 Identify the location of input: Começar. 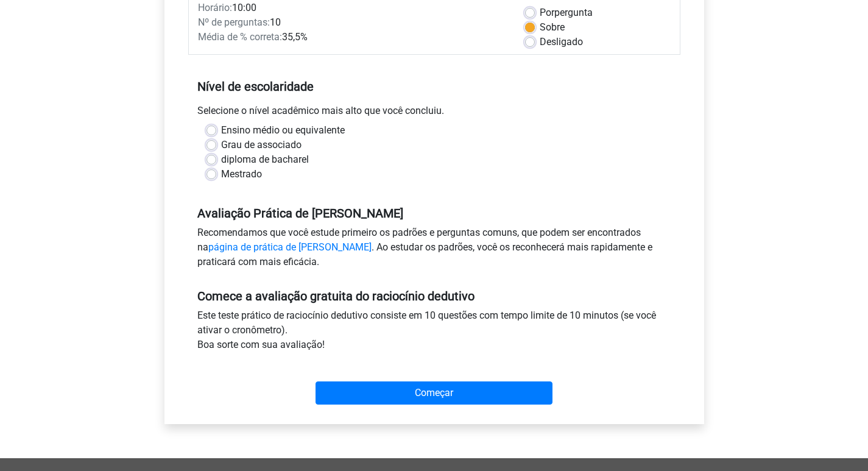
(433, 393).